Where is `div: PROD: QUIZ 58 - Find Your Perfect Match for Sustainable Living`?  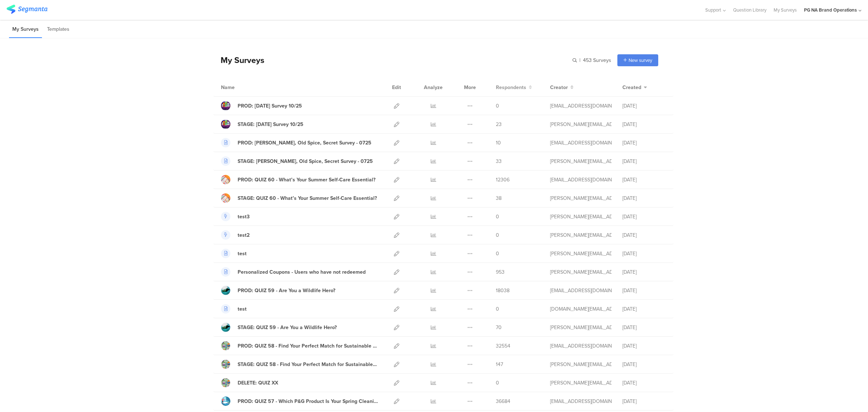
div: PROD: QUIZ 58 - Find Your Perfect Match for Sustainable Living is located at coordinates (308, 346).